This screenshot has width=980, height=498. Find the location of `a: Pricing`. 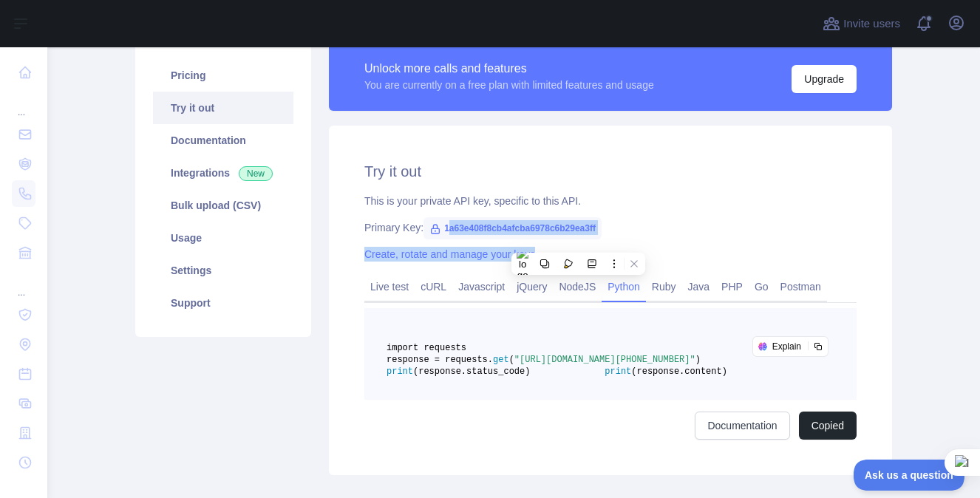

a: Pricing is located at coordinates (223, 75).